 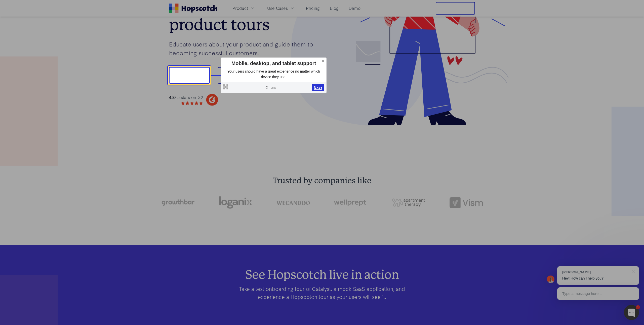 I want to click on button: Book a demo, so click(x=242, y=76).